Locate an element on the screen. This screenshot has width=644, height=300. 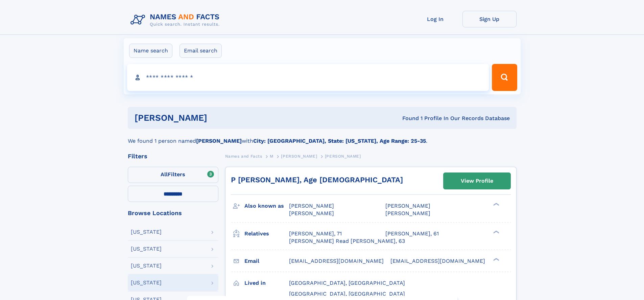
h3: Lived in is located at coordinates (267, 283).